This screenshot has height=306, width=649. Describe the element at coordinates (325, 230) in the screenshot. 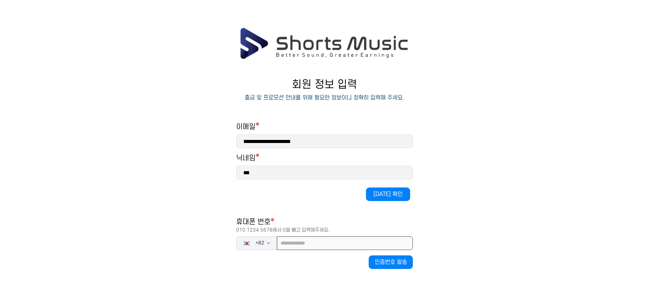

I see `p: 010 1234 5678에서 0을 빼고 입력해주세요.` at that location.